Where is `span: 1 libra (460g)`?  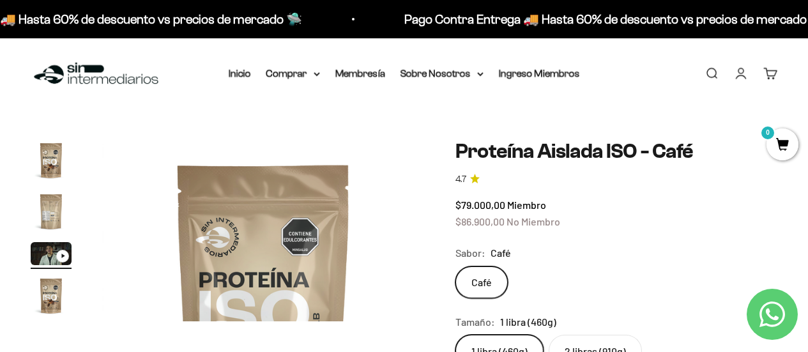 span: 1 libra (460g) is located at coordinates (528, 322).